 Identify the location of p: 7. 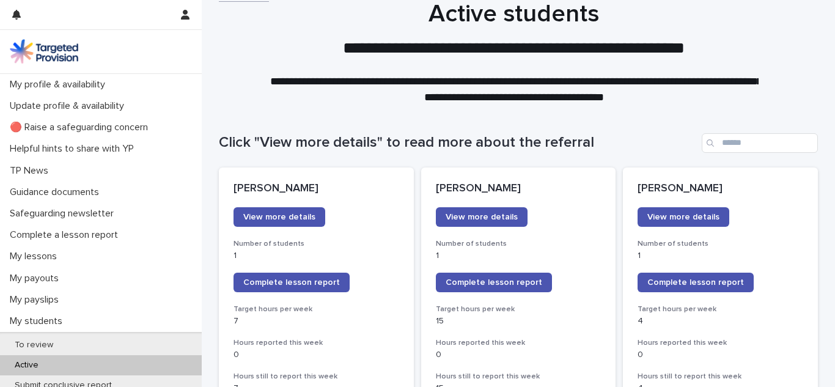
(316, 321).